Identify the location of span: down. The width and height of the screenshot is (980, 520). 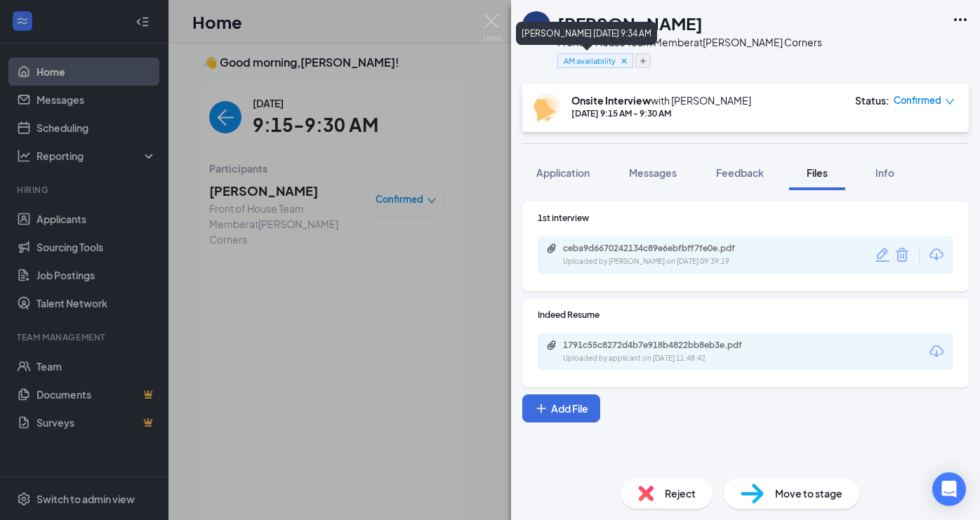
(950, 102).